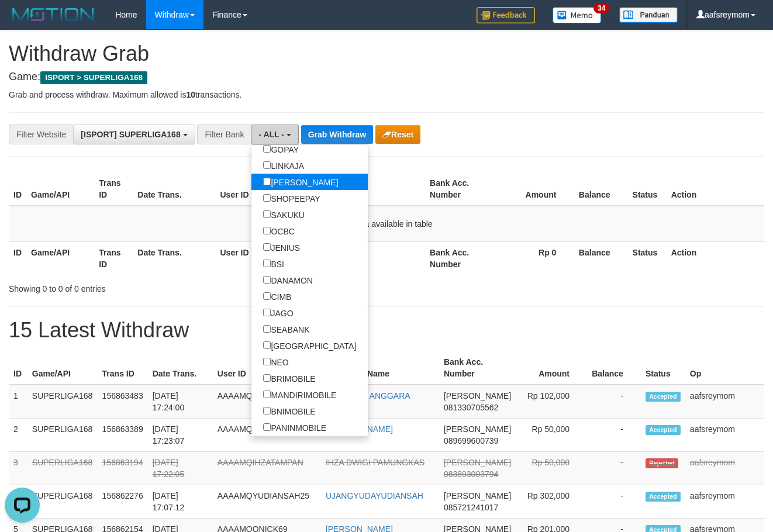 The width and height of the screenshot is (773, 532). I want to click on label: MANDIRIMOBILE, so click(299, 395).